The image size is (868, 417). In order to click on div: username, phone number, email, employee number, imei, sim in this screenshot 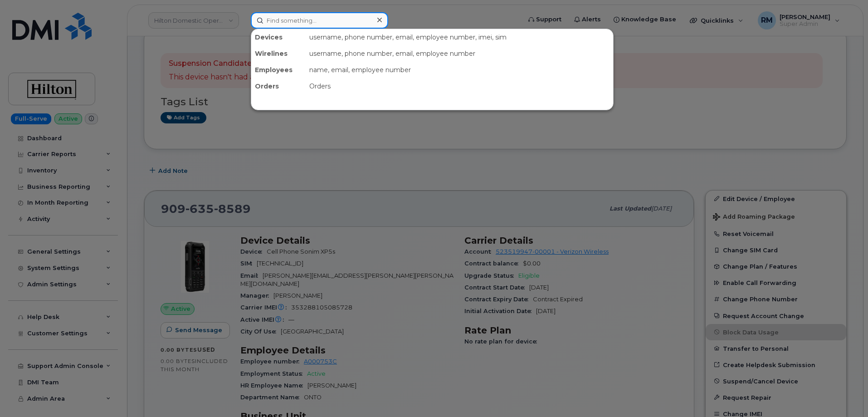, I will do `click(459, 37)`.